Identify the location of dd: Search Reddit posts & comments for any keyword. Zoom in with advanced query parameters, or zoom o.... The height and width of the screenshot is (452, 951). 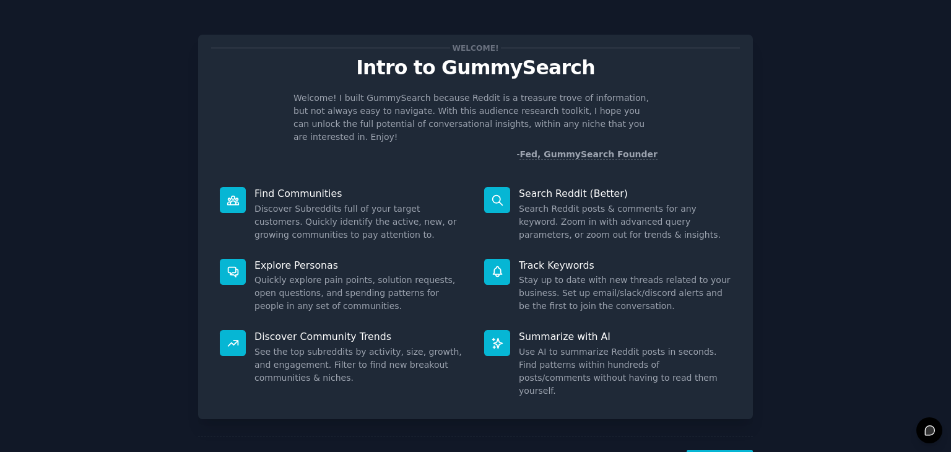
(624, 222).